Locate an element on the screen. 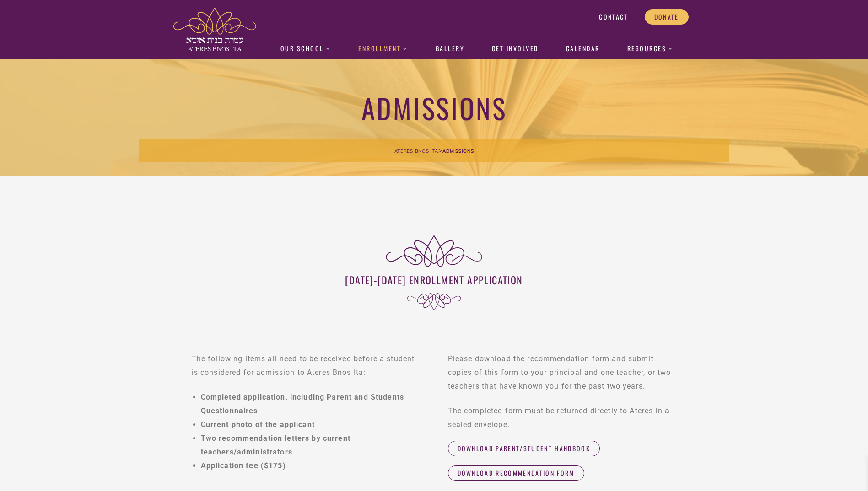  strong: Completed application, including Parent and Students Questionnaires is located at coordinates (302, 403).